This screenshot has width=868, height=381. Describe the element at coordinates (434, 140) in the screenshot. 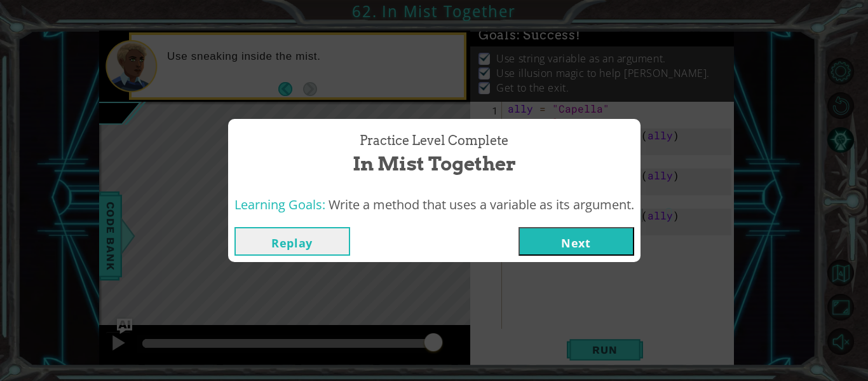

I see `span: Practice Level Complete` at that location.